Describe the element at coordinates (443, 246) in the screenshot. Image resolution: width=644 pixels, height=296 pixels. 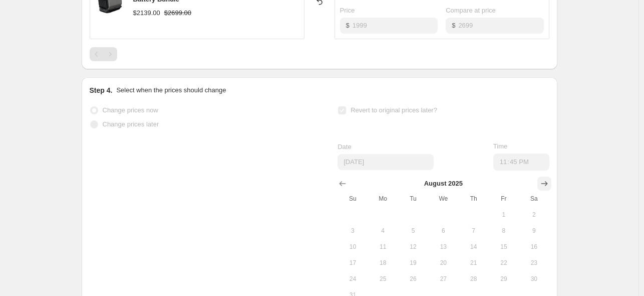
I see `span: 13` at that location.